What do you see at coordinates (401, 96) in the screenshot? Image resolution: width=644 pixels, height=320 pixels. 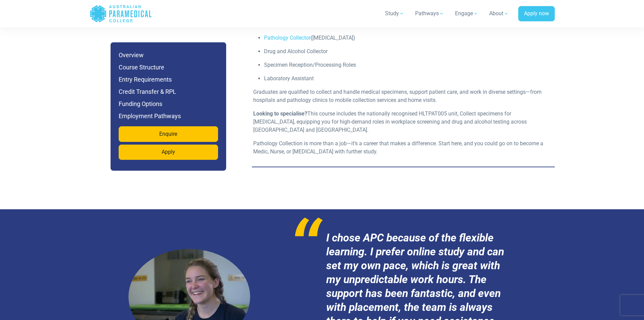 I see `p: Graduates are qualified to collect and handle medical specimens, support patient care, and work i...` at bounding box center [401, 96].